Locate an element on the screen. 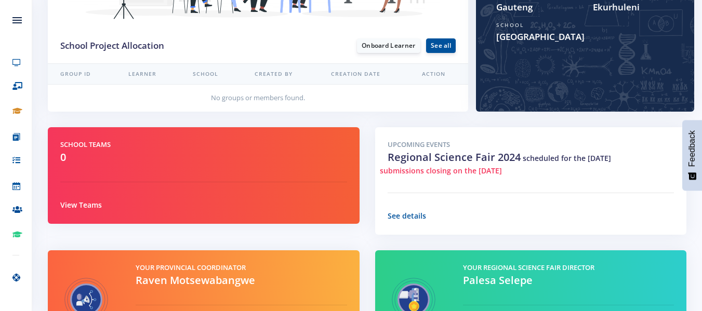  th: Creation Date is located at coordinates (364, 74).